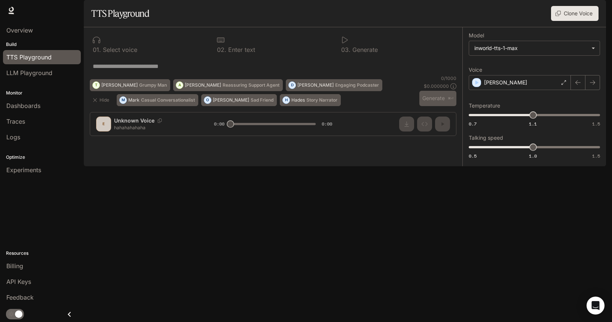  Describe the element at coordinates (574, 13) in the screenshot. I see `button: Clone Voice` at that location.